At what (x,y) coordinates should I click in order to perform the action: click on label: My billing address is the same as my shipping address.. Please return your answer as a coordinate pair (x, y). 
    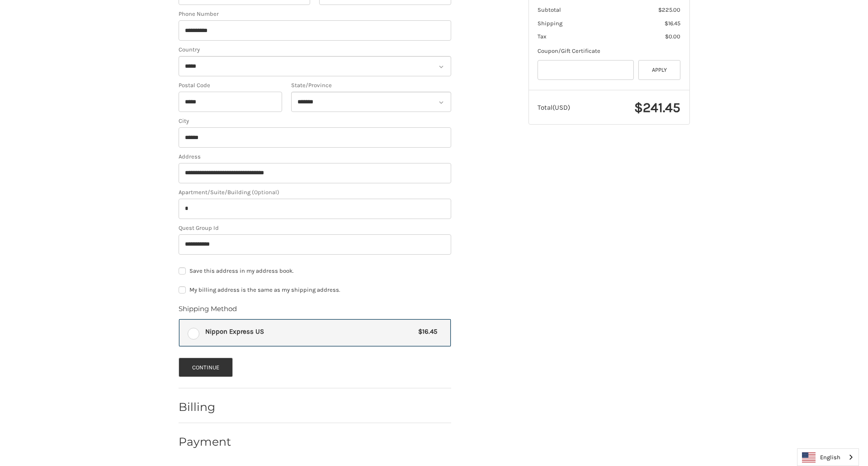
    Looking at the image, I should click on (315, 290).